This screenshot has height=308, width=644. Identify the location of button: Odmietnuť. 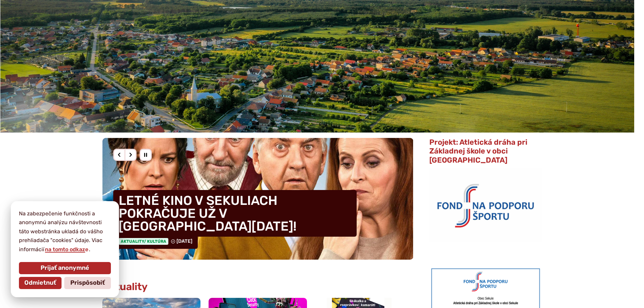
(40, 283).